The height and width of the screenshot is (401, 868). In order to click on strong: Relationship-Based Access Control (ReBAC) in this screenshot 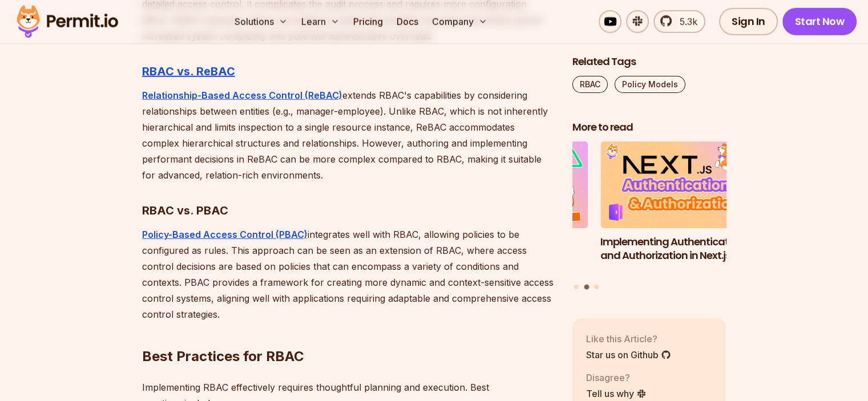, I will do `click(242, 96)`.